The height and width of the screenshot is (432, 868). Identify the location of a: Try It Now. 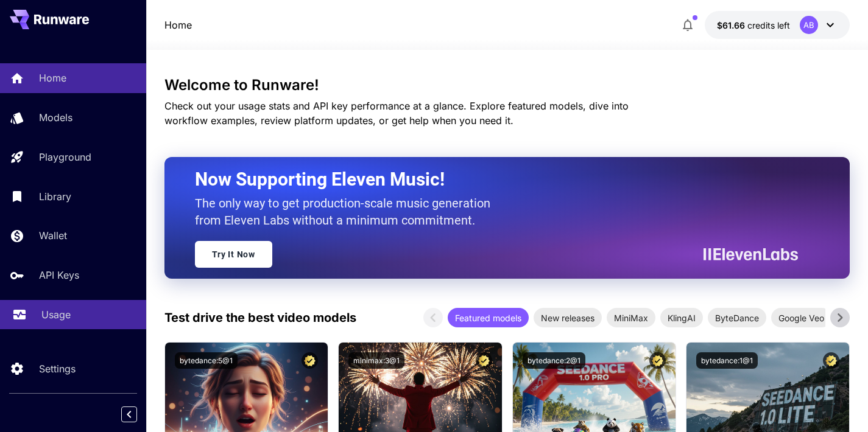
(233, 255).